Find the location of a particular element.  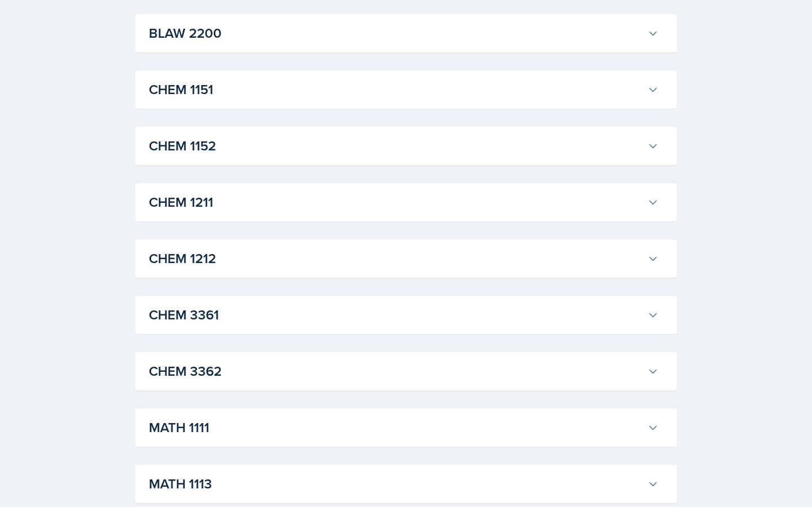

h3: MATH 1113 is located at coordinates (396, 484).